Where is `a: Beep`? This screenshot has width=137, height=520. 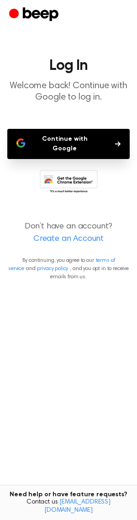 a: Beep is located at coordinates (35, 15).